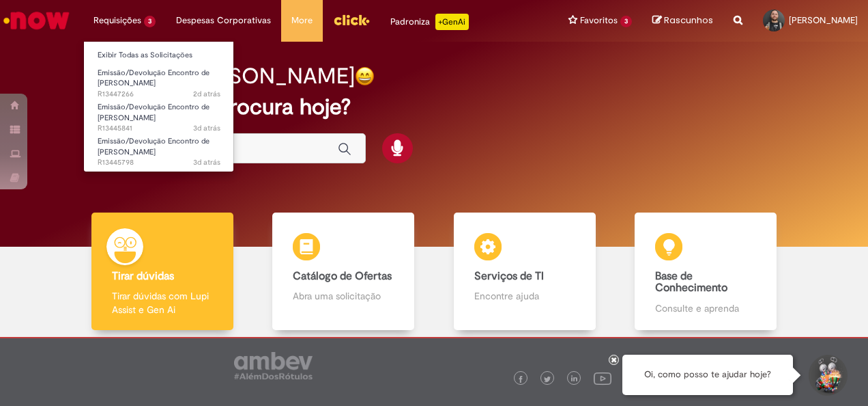 The width and height of the screenshot is (868, 406). What do you see at coordinates (598, 20) in the screenshot?
I see `span: Favoritos` at bounding box center [598, 20].